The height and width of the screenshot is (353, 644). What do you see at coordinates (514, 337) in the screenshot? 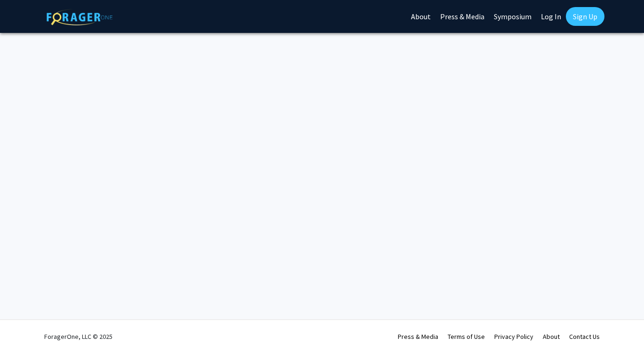
I see `a: Privacy Policy` at bounding box center [514, 337].